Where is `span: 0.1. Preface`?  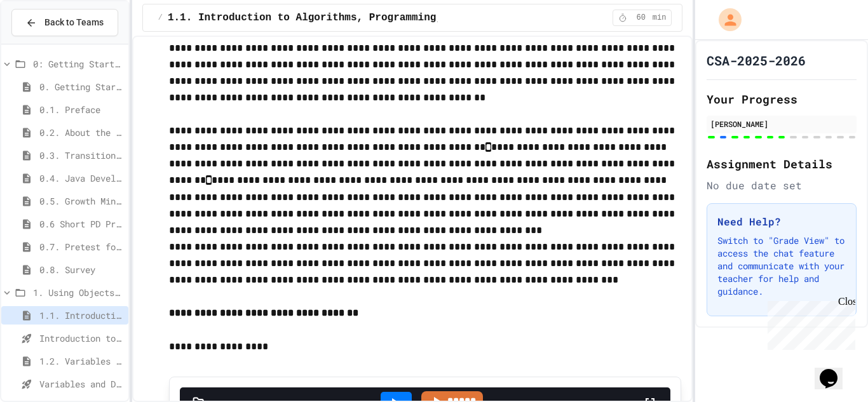
span: 0.1. Preface is located at coordinates (81, 109).